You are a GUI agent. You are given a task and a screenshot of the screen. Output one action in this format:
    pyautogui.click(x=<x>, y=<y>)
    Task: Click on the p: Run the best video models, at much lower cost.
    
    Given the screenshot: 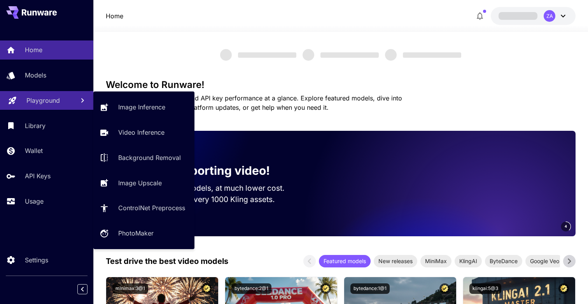 What is the action you would take?
    pyautogui.click(x=209, y=188)
    